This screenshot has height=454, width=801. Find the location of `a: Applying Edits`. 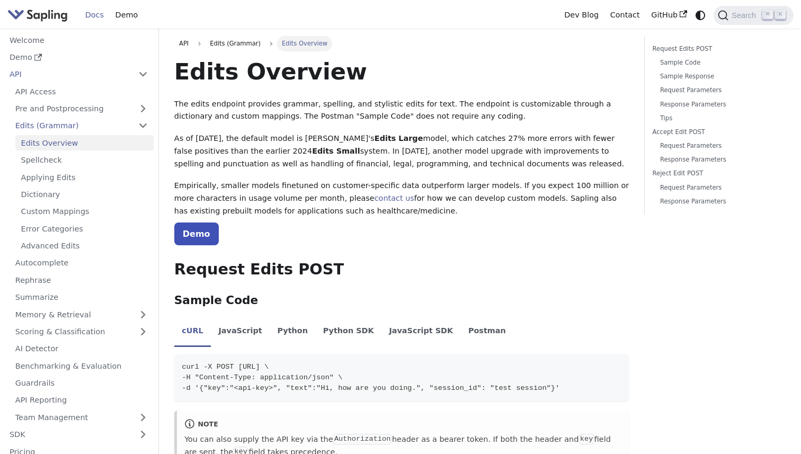

a: Applying Edits is located at coordinates (84, 177).